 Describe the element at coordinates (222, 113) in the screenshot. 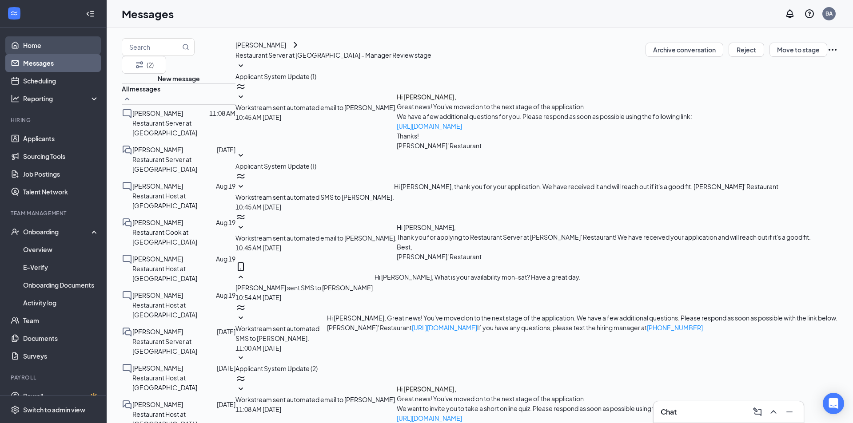

I see `p: 11:08 AM` at that location.